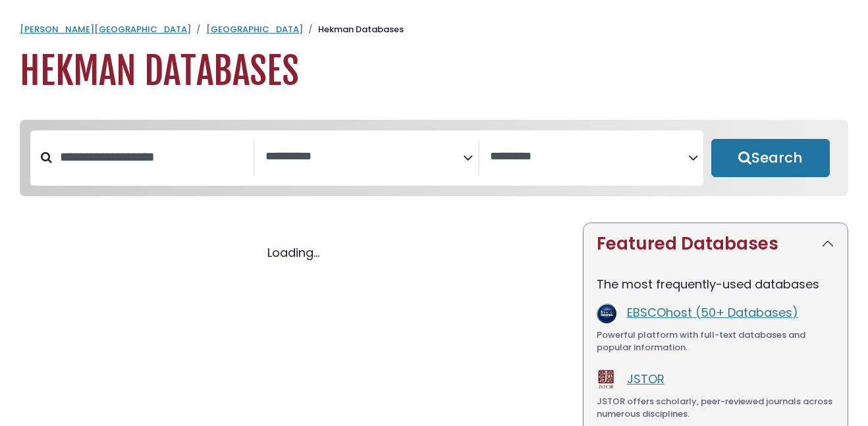  Describe the element at coordinates (715, 243) in the screenshot. I see `button: Featured Databases` at that location.